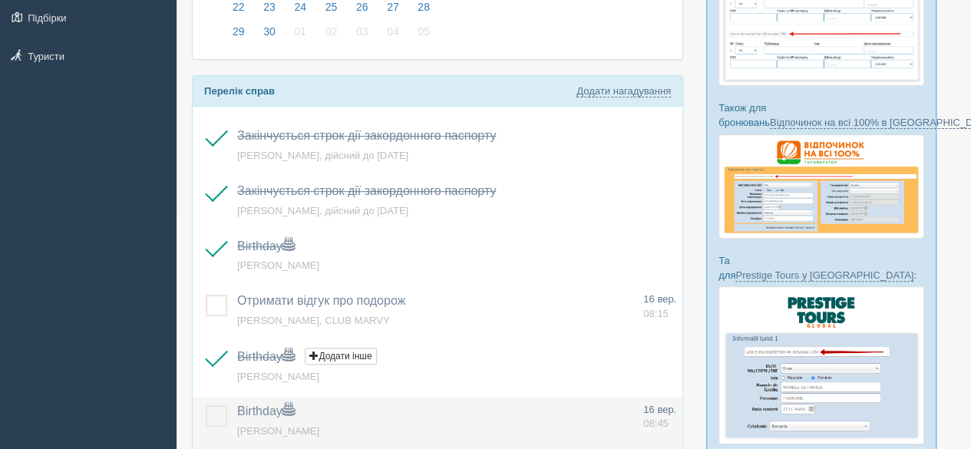 Image resolution: width=971 pixels, height=449 pixels. I want to click on span: 04, so click(393, 31).